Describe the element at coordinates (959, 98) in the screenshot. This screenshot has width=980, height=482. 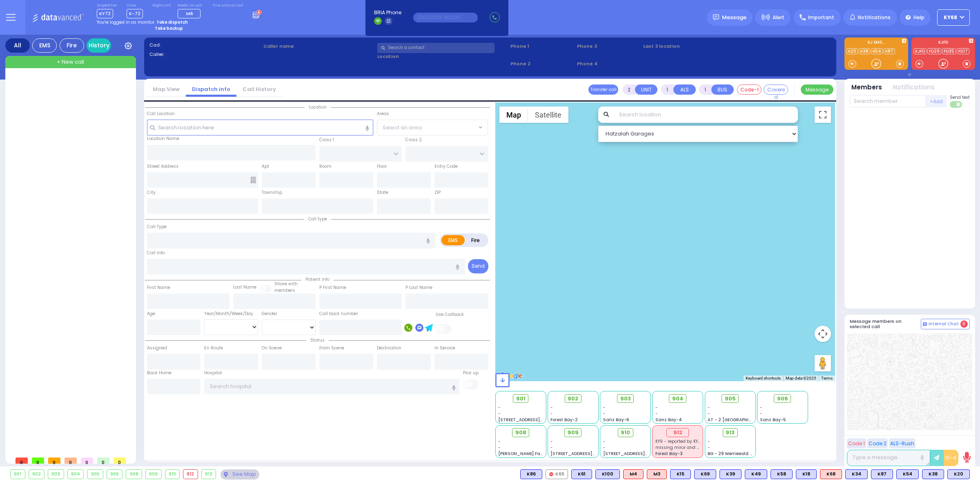
I see `span: Send text` at that location.